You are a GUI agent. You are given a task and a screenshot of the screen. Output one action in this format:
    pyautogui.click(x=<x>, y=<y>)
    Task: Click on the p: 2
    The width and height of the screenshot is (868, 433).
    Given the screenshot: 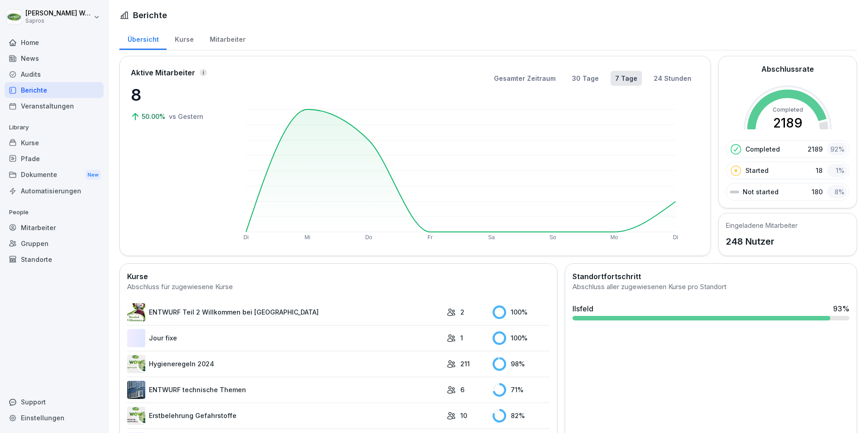 What is the action you would take?
    pyautogui.click(x=462, y=312)
    